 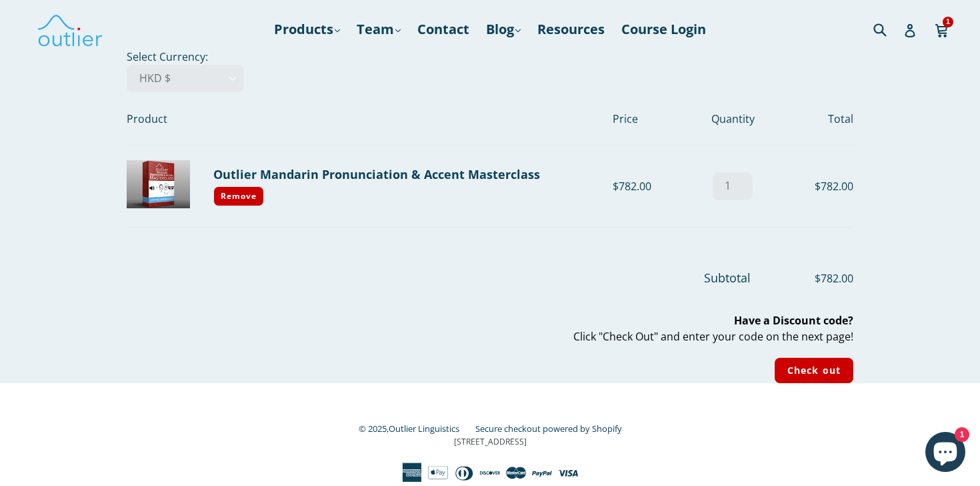 I want to click on input: Search, so click(x=889, y=29).